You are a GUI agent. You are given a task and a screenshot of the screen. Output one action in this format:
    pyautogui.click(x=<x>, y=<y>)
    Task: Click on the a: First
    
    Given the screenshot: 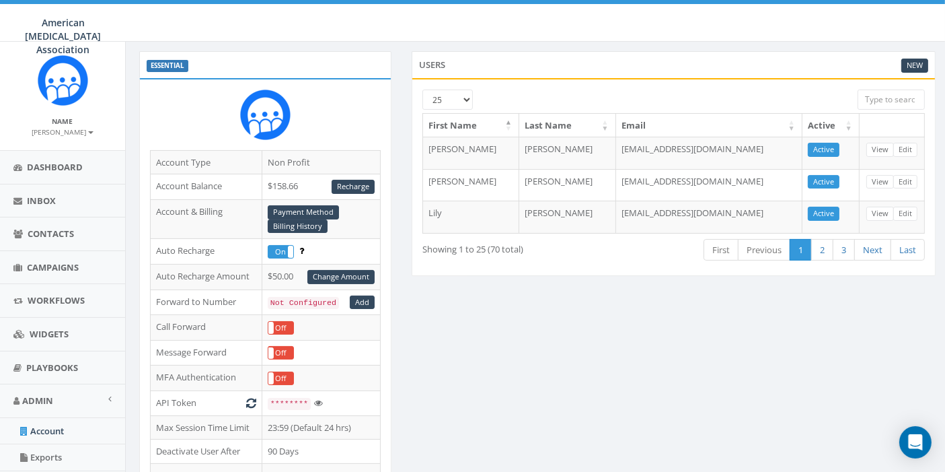 What is the action you would take?
    pyautogui.click(x=721, y=250)
    